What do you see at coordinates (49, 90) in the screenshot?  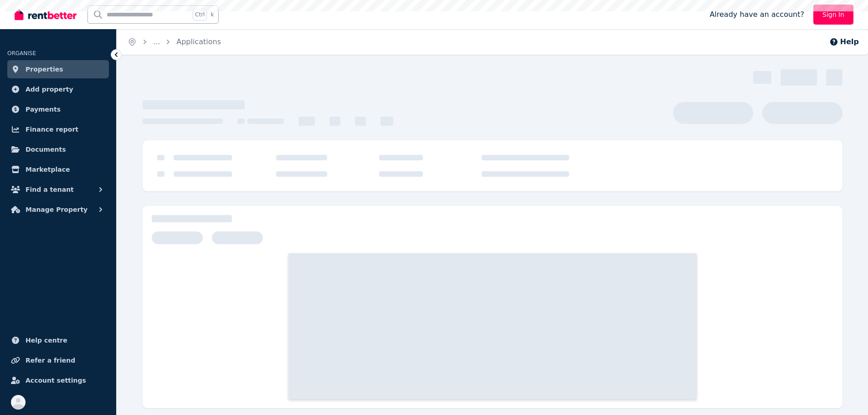 I see `span: Add property` at bounding box center [49, 90].